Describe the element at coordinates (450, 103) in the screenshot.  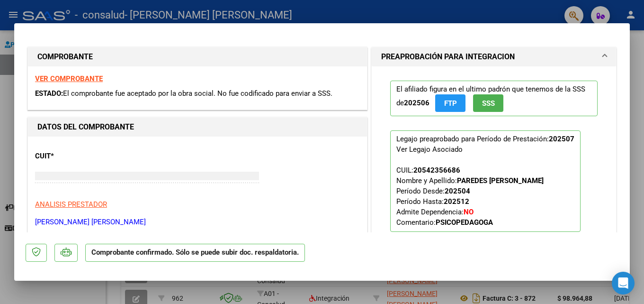
I see `button: FTP` at that location.